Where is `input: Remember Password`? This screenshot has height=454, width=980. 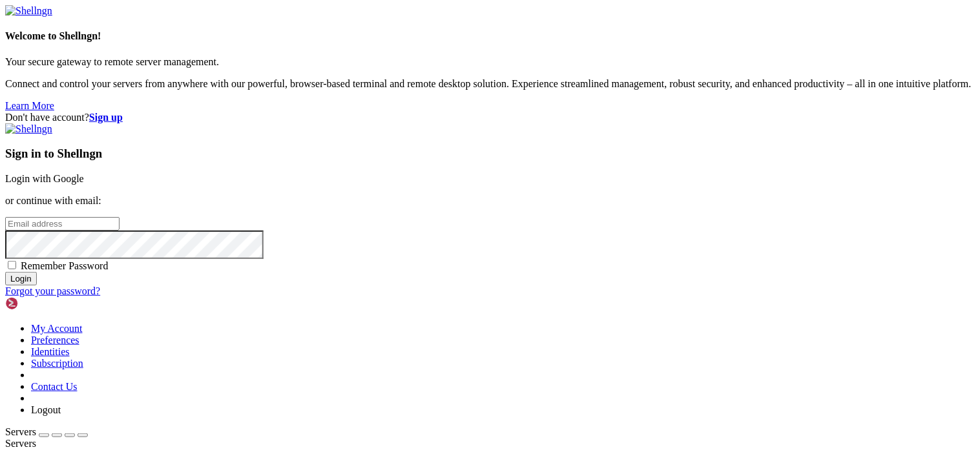 input: Remember Password is located at coordinates (12, 265).